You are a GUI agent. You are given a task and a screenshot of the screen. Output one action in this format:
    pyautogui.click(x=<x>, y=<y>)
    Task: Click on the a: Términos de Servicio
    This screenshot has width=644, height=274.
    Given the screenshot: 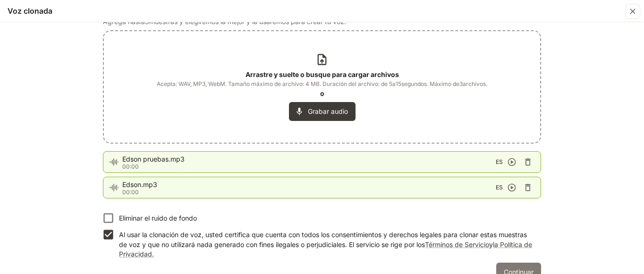 What is the action you would take?
    pyautogui.click(x=457, y=244)
    